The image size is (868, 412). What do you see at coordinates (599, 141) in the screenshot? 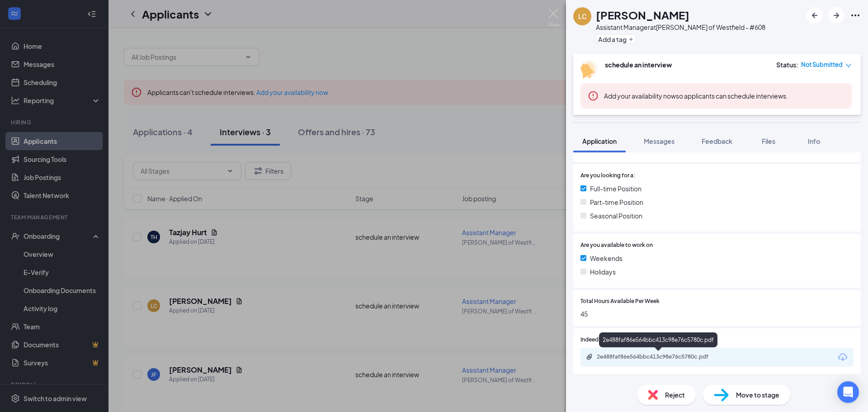
I see `span: Application` at bounding box center [599, 141].